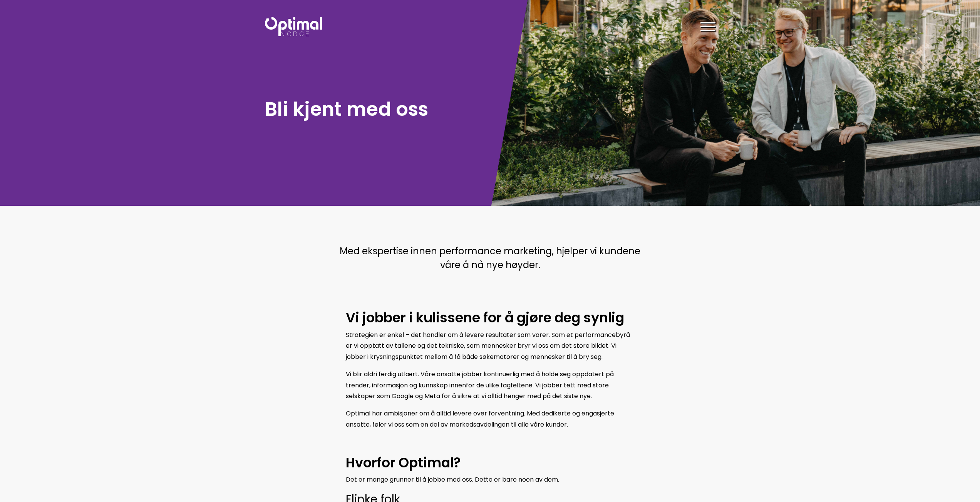 The width and height of the screenshot is (980, 502). What do you see at coordinates (488, 346) in the screenshot?
I see `span: Strategien er enkel – det handler om å levere resultater som varer. Som et performancebyrå er vi ...` at bounding box center [488, 346].